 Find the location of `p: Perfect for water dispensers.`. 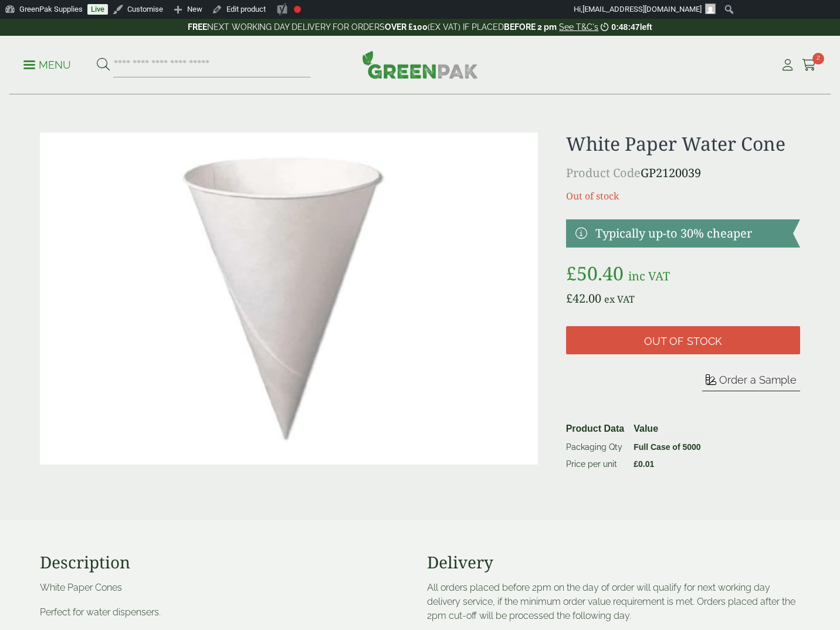

p: Perfect for water dispensers. is located at coordinates (226, 613).